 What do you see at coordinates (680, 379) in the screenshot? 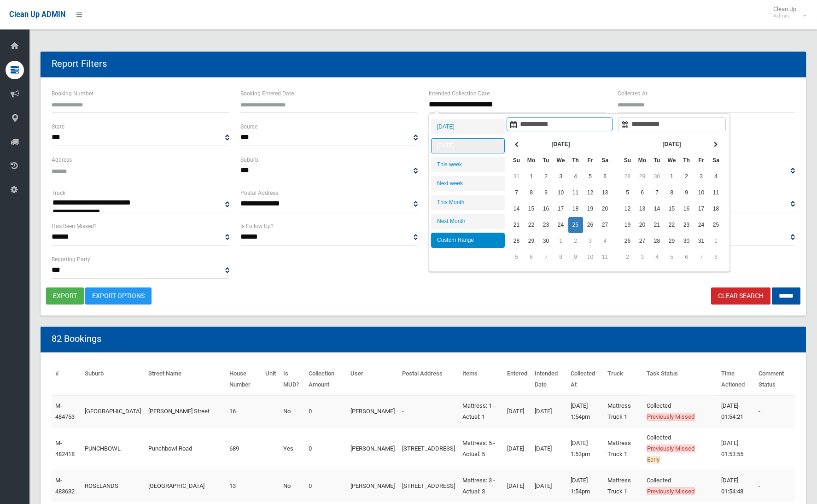
I see `th: Task Status` at bounding box center [680, 379].